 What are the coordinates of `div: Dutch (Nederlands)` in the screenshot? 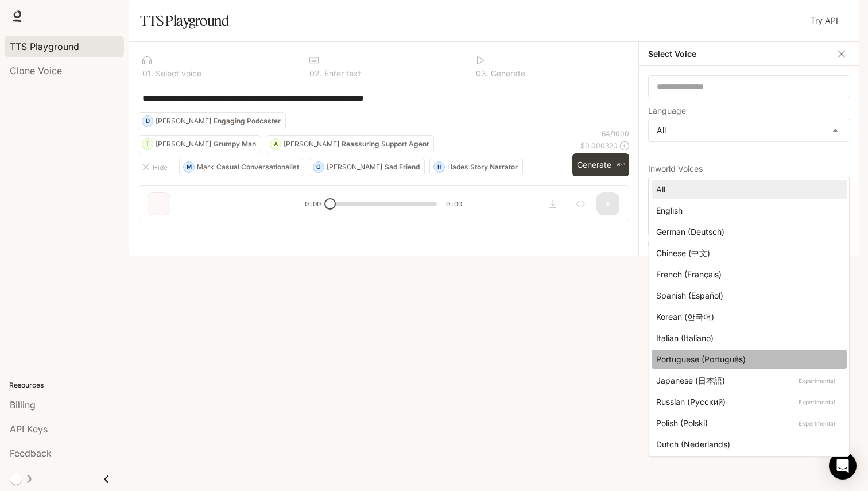 It's located at (747, 444).